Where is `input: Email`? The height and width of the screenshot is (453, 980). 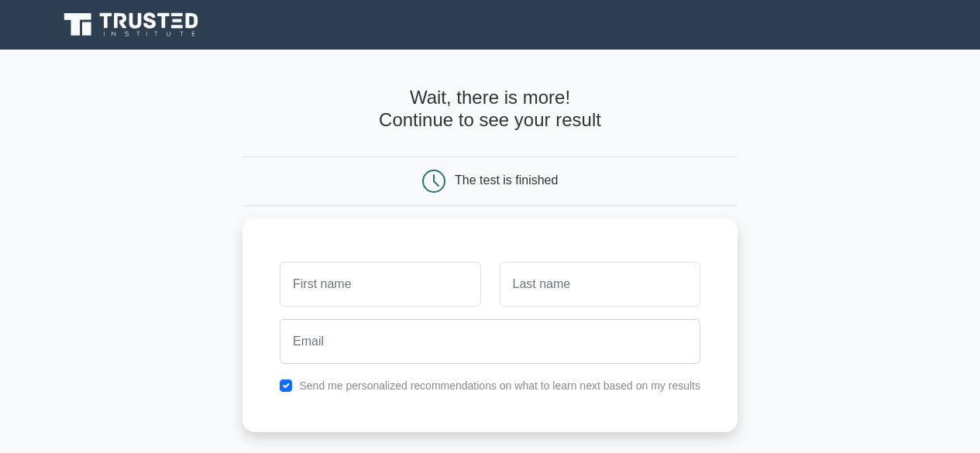 input: Email is located at coordinates (490, 342).